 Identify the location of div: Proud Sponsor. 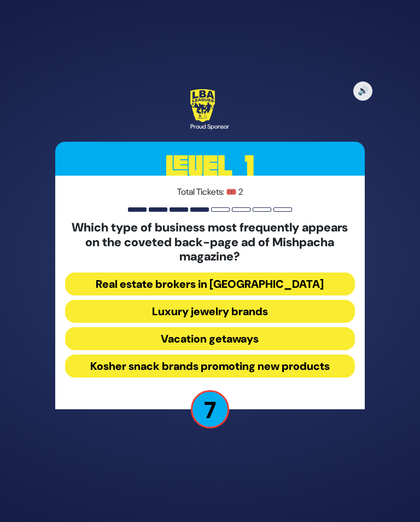
(209, 126).